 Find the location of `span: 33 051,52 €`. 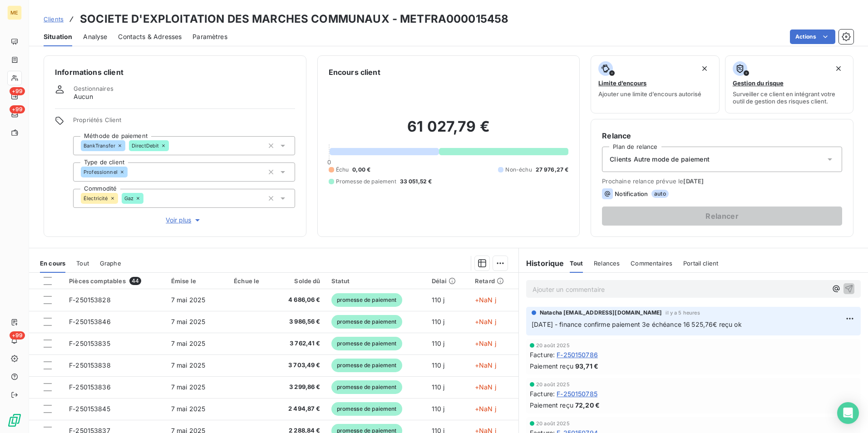

span: 33 051,52 € is located at coordinates (416, 182).